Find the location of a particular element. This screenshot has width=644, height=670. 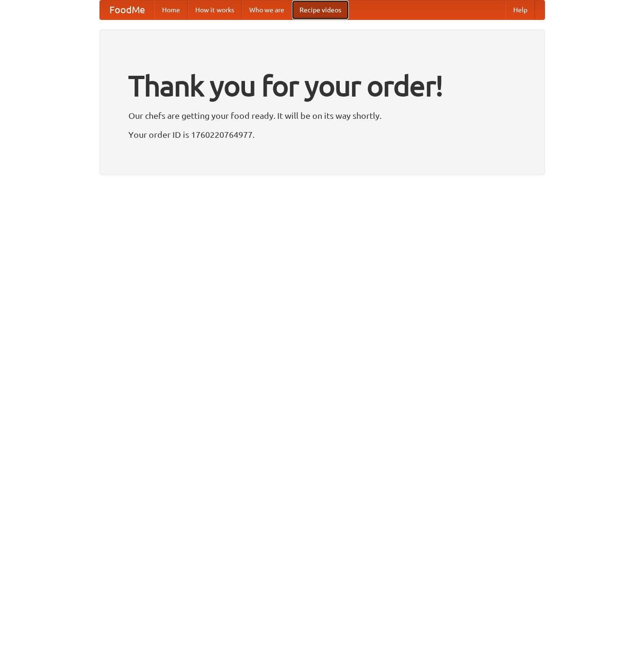

h1: Thank you for your order! is located at coordinates (322, 85).